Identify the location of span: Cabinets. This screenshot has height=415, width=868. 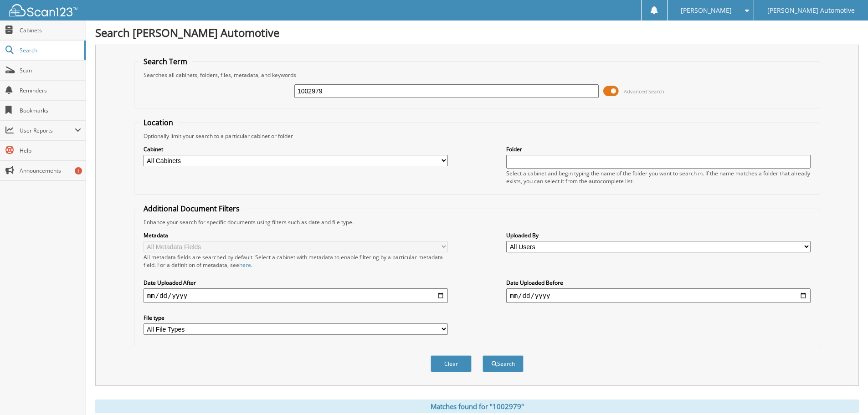
(50, 30).